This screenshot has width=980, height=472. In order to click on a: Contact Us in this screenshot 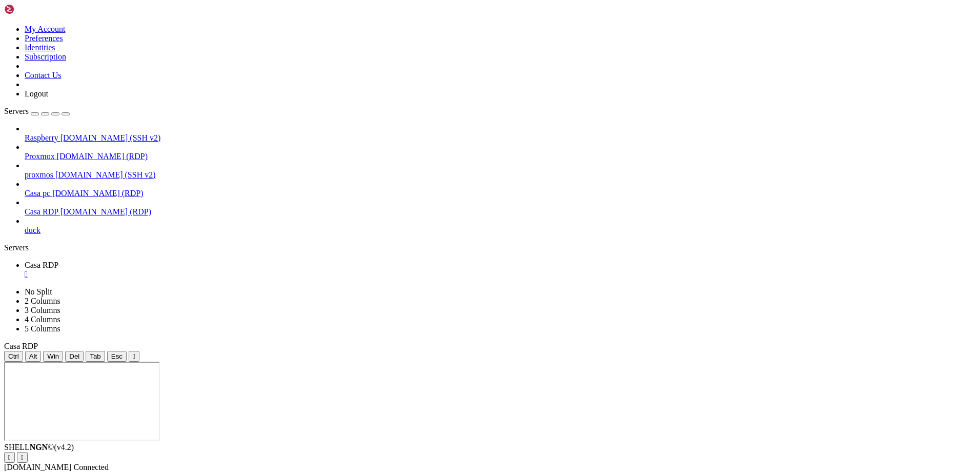, I will do `click(43, 75)`.